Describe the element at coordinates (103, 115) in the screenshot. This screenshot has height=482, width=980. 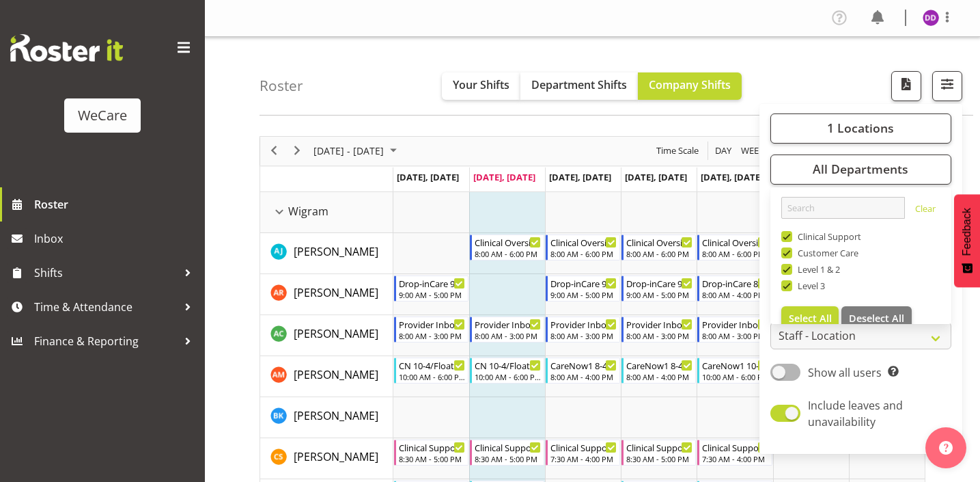
I see `div: WeCare` at that location.